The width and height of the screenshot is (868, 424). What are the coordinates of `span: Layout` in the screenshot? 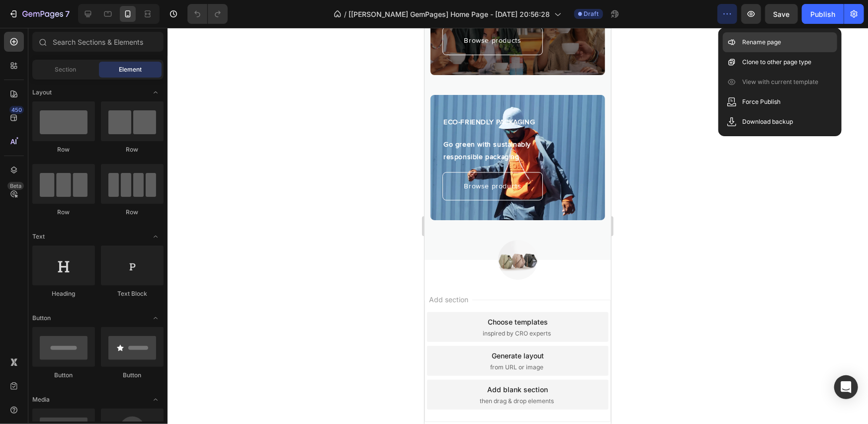 It's located at (42, 92).